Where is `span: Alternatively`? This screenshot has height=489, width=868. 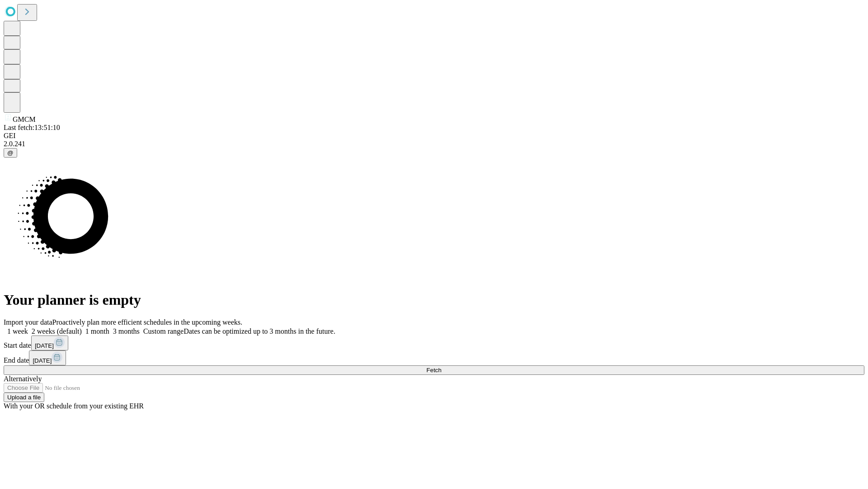 span: Alternatively is located at coordinates (23, 378).